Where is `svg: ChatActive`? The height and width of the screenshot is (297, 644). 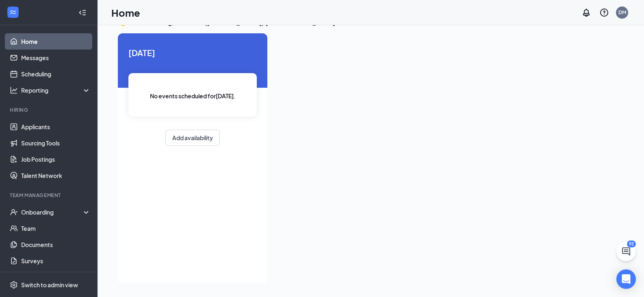
svg: ChatActive is located at coordinates (626, 252).